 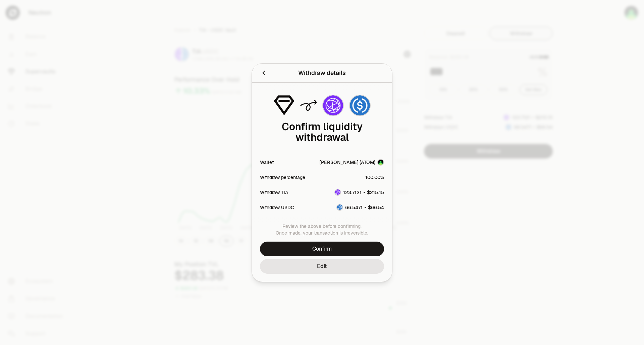 I want to click on div: Confirm liquidity withdrawal, so click(x=322, y=132).